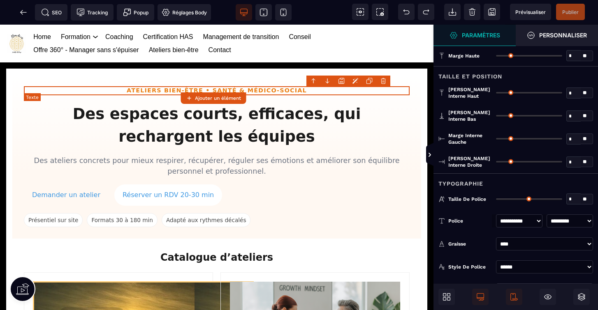  Describe the element at coordinates (481, 35) in the screenshot. I see `strong: Paramètres` at that location.